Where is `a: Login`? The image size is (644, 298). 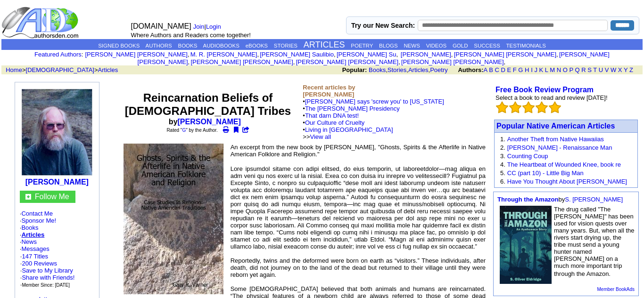
a: Login is located at coordinates (214, 27).